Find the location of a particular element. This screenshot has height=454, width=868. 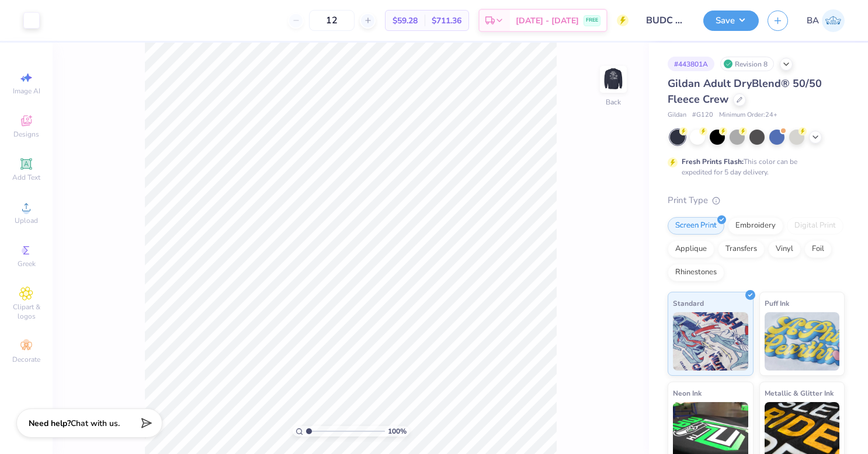

span: Greek is located at coordinates (26, 263).